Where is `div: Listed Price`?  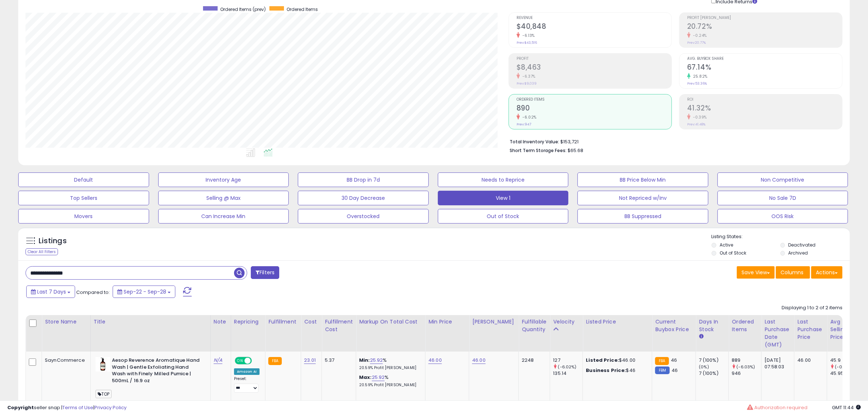
div: Listed Price is located at coordinates (617, 321).